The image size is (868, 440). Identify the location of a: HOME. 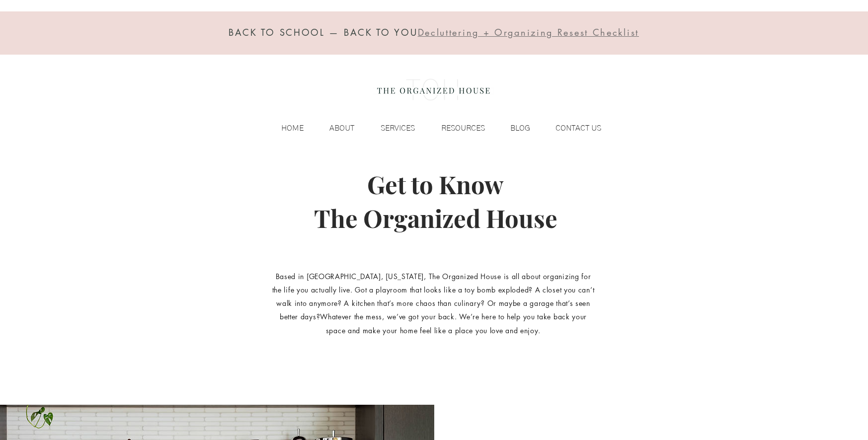
(284, 128).